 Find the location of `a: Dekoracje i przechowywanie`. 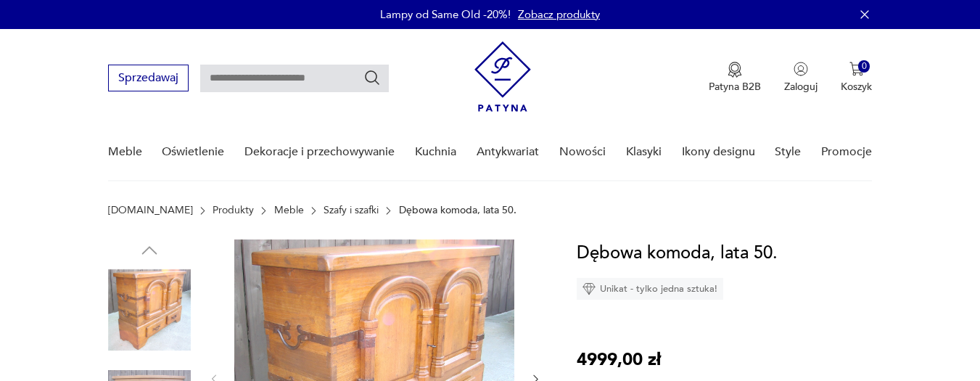

a: Dekoracje i przechowywanie is located at coordinates (319, 152).